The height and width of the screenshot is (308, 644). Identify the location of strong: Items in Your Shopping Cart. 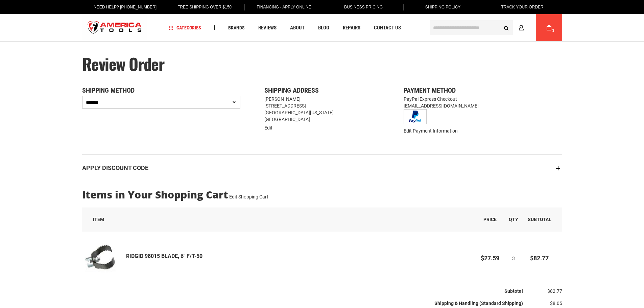
(155, 194).